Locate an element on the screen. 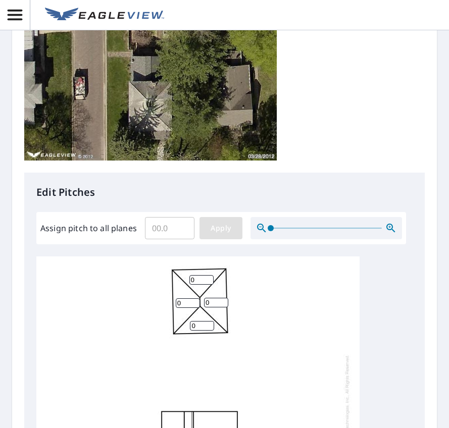 The height and width of the screenshot is (428, 449). span: Apply is located at coordinates (220, 228).